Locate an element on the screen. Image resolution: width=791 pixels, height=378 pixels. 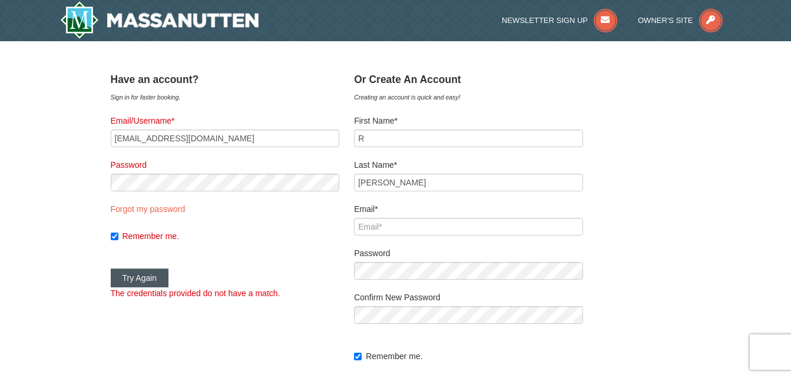
label: Email/Username* is located at coordinates (225, 121).